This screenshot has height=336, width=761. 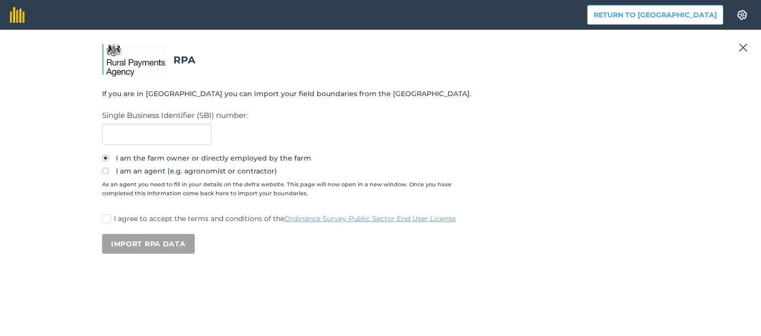 What do you see at coordinates (148, 244) in the screenshot?
I see `button: Import RPA data` at bounding box center [148, 244].